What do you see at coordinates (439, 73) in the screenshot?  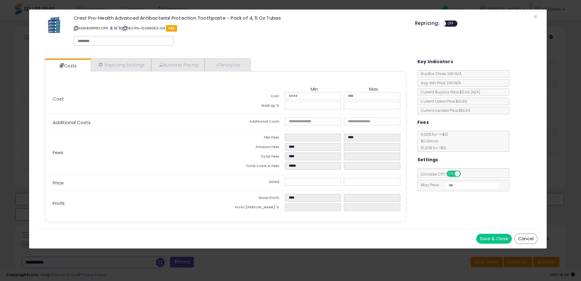 I see `span: BuyBox Share 24h: N/A` at bounding box center [439, 73].